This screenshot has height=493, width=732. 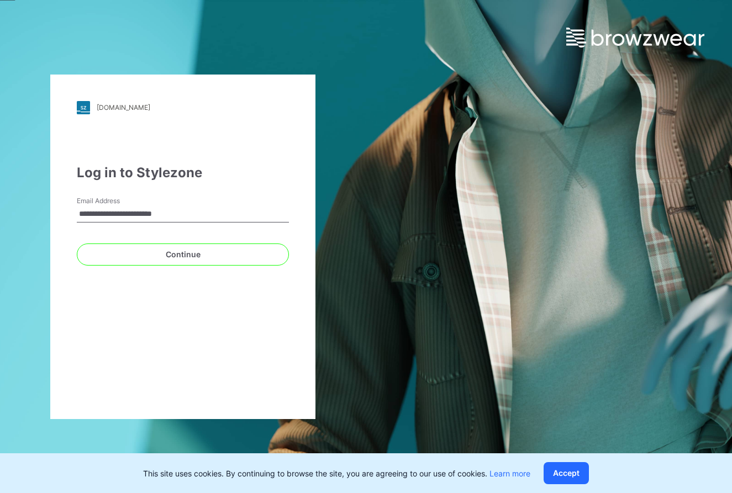 What do you see at coordinates (510, 473) in the screenshot?
I see `a: Learn more` at bounding box center [510, 473].